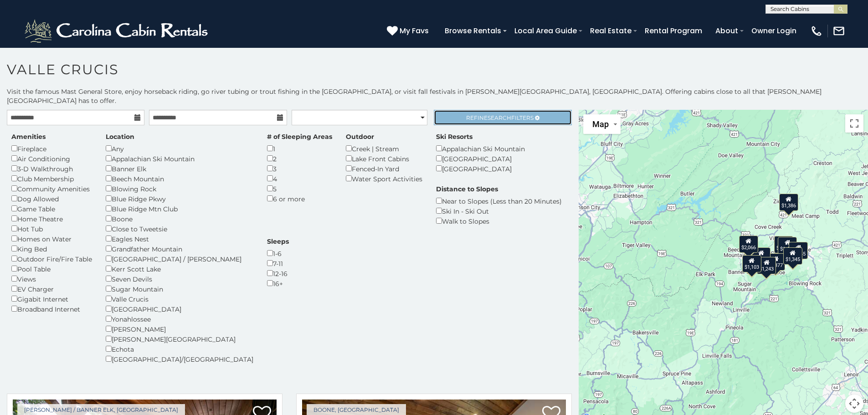 The width and height of the screenshot is (868, 415). What do you see at coordinates (52, 159) in the screenshot?
I see `div: Air Conditioning` at bounding box center [52, 159].